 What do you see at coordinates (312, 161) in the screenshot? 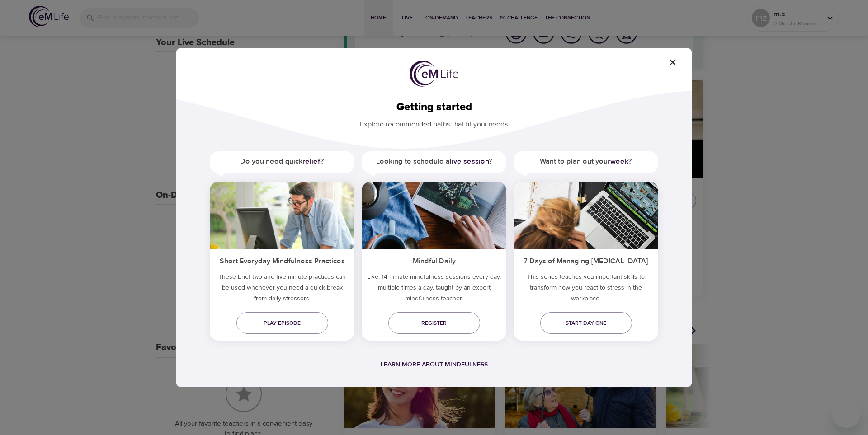
I see `a: relief` at bounding box center [312, 161].